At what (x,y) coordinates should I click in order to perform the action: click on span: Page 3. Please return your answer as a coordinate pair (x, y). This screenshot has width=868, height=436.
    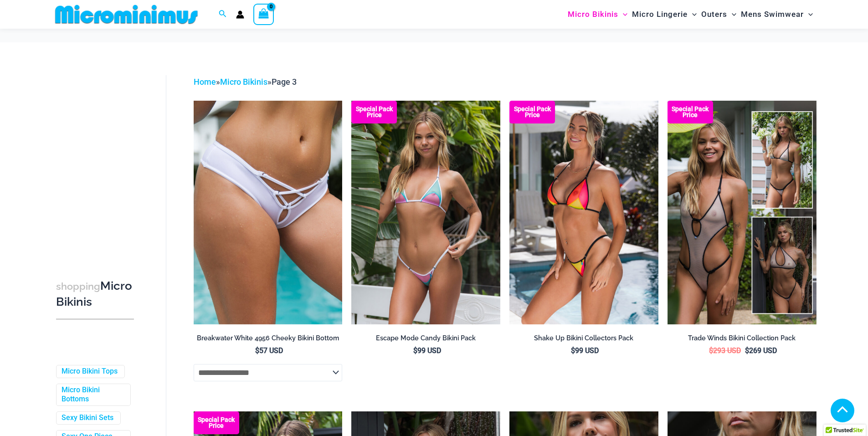
    Looking at the image, I should click on (284, 82).